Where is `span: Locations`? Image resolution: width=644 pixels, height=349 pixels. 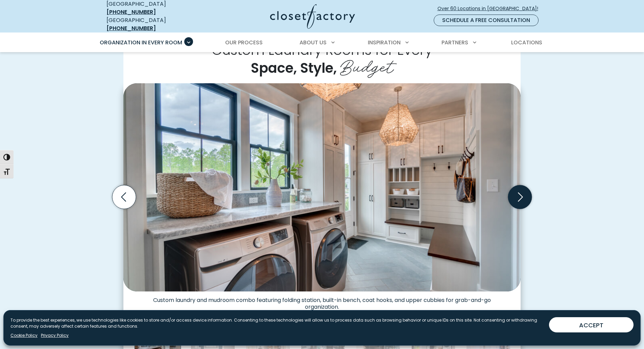
span: Locations is located at coordinates (527, 42).